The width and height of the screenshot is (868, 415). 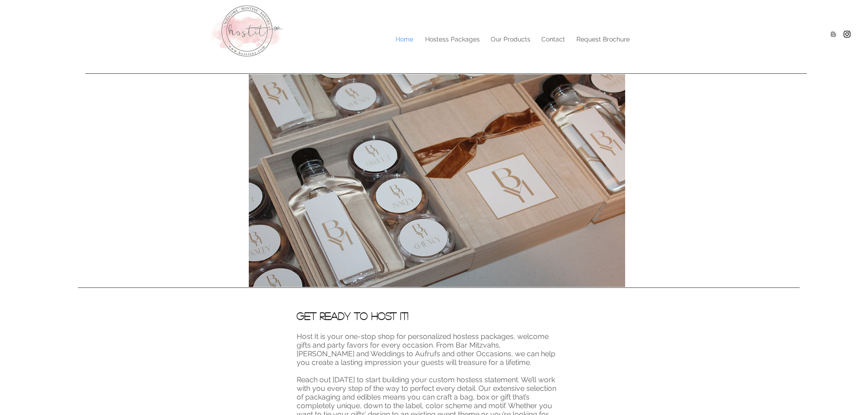 I want to click on ul: Social Bar, so click(x=840, y=34).